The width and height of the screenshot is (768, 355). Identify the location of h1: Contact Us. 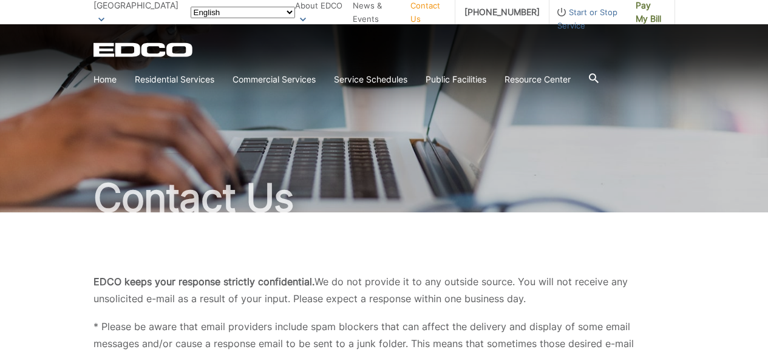
(384, 198).